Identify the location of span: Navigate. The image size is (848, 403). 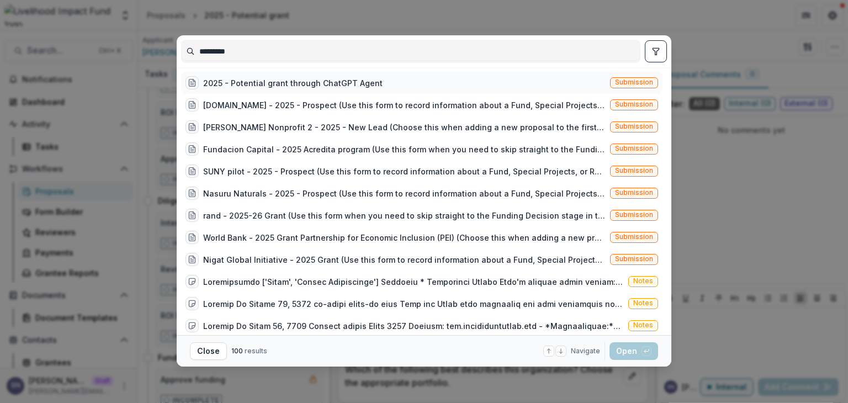
(585, 351).